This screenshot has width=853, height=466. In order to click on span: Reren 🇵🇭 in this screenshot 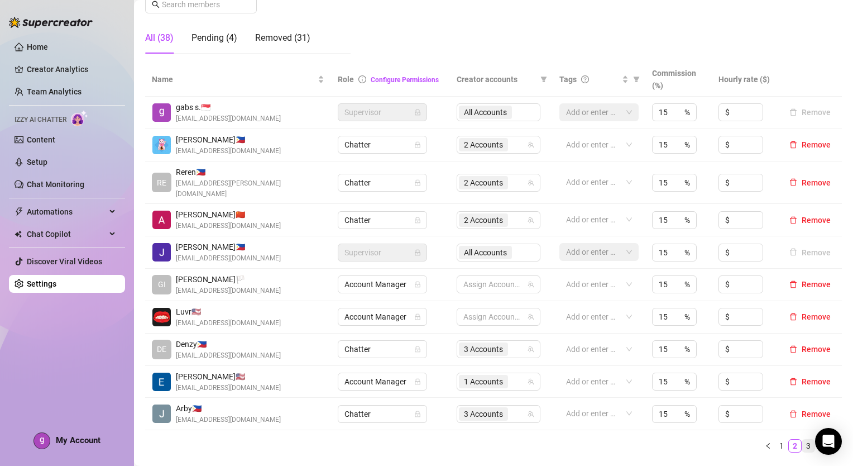, I will do `click(250, 172)`.